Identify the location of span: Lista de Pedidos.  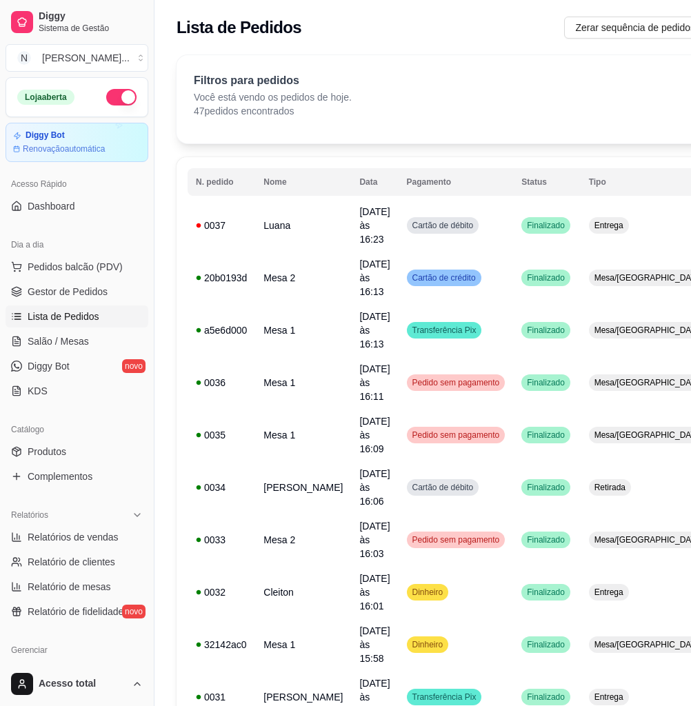
(63, 316).